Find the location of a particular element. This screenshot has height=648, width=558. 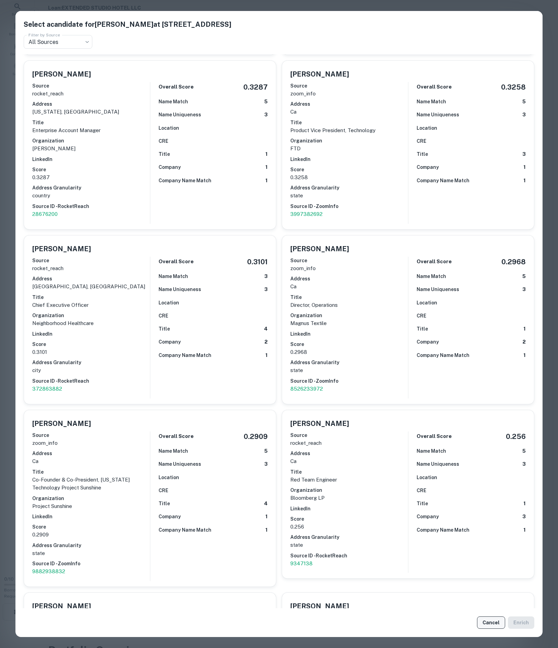

p: Director, Operations is located at coordinates (349, 305).